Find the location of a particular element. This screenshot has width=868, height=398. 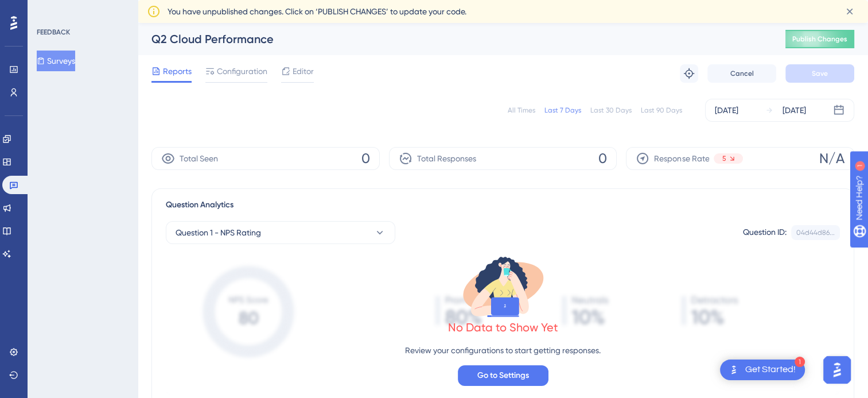

button: Question 1 - NPS Rating is located at coordinates (280, 233).